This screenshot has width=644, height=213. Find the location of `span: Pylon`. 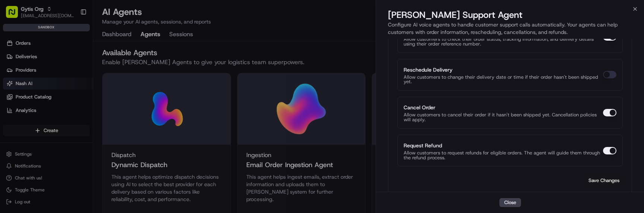

span: Pylon is located at coordinates (82, 129).